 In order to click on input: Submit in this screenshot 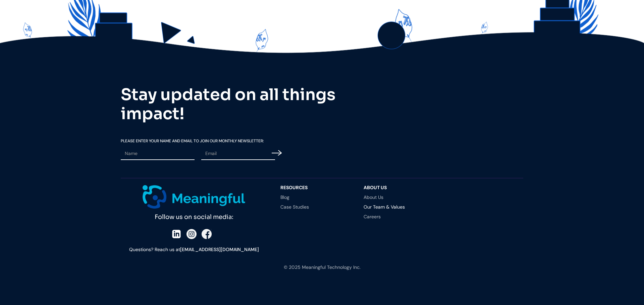, I will do `click(277, 153)`.